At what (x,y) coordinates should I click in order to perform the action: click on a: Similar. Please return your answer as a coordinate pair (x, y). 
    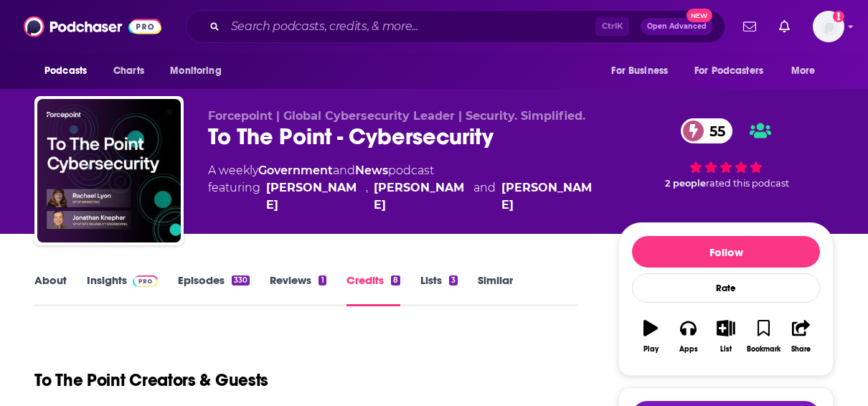
    Looking at the image, I should click on (495, 289).